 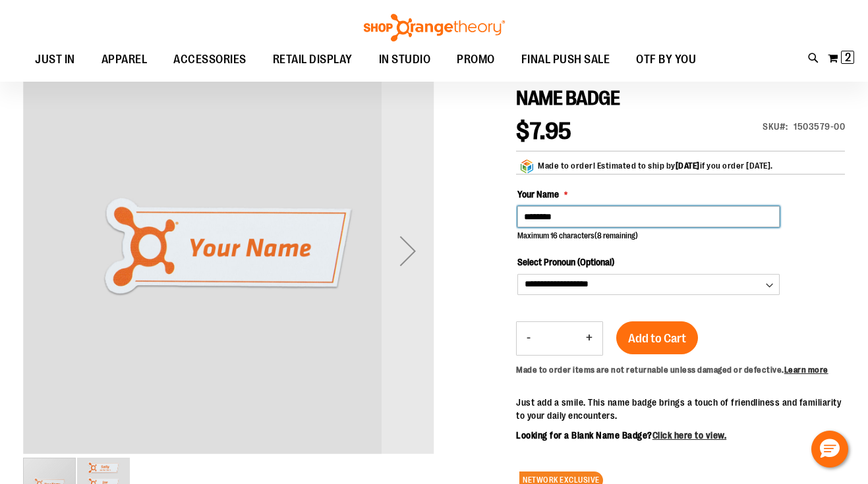 I want to click on span: 2, so click(x=848, y=58).